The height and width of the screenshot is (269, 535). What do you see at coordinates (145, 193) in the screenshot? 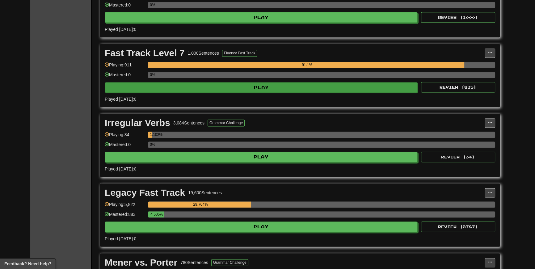
I see `div: Legacy Fast Track` at bounding box center [145, 193].